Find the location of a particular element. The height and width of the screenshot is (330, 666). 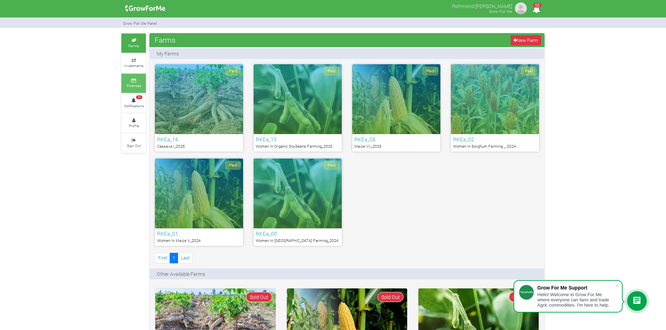

p: My Farms is located at coordinates (167, 53).